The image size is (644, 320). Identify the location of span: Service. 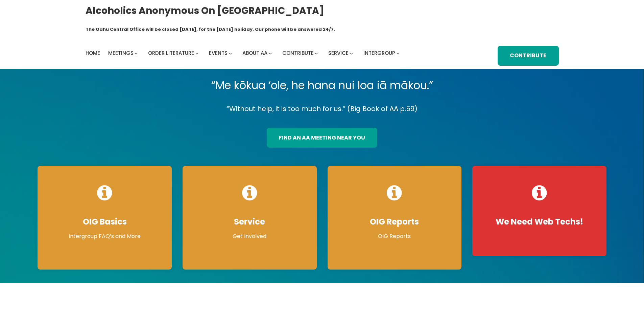
(338, 53).